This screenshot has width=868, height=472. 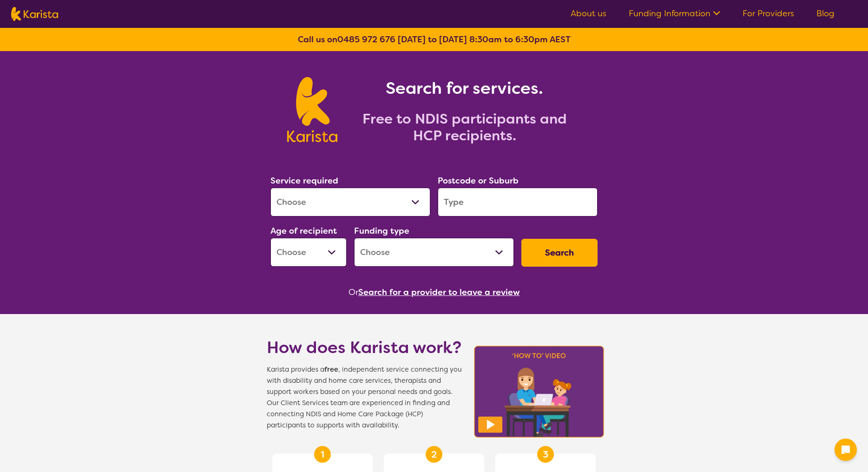 I want to click on div: 3, so click(x=546, y=455).